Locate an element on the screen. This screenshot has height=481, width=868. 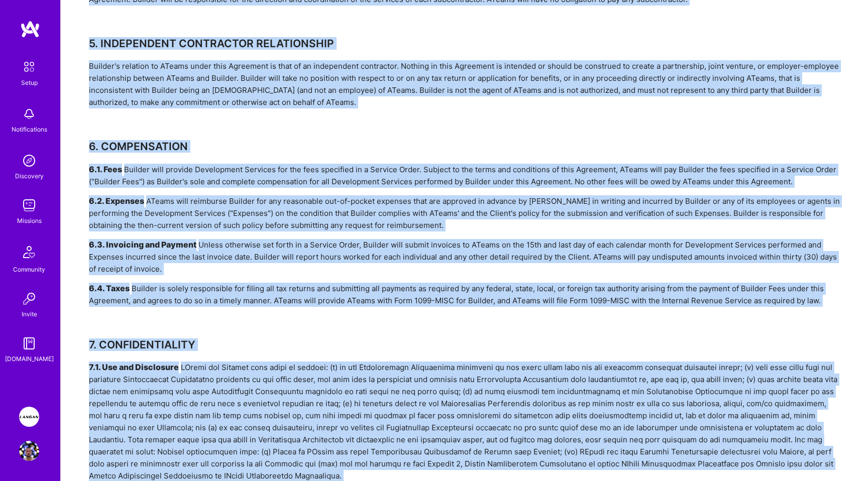
img: guide book is located at coordinates (29, 343).